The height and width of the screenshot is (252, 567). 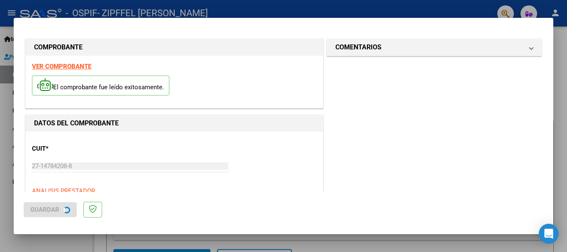 What do you see at coordinates (61, 66) in the screenshot?
I see `strong: VER COMPROBANTE` at bounding box center [61, 66].